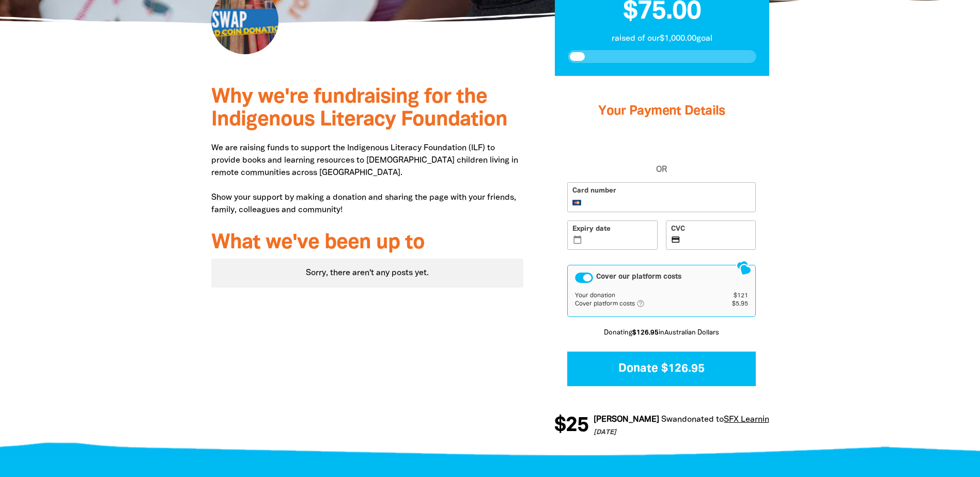 The width and height of the screenshot is (980, 477). Describe the element at coordinates (662, 39) in the screenshot. I see `p: raised of our $1,000.00 goal` at that location.